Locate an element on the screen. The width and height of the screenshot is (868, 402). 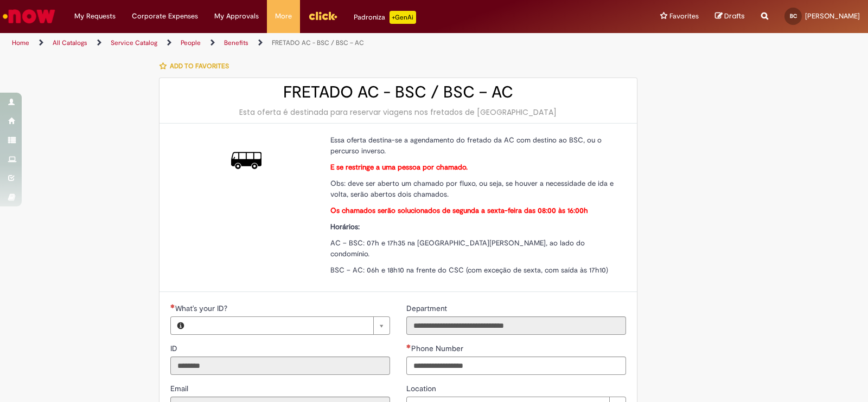
a: Benefits is located at coordinates (236, 43).